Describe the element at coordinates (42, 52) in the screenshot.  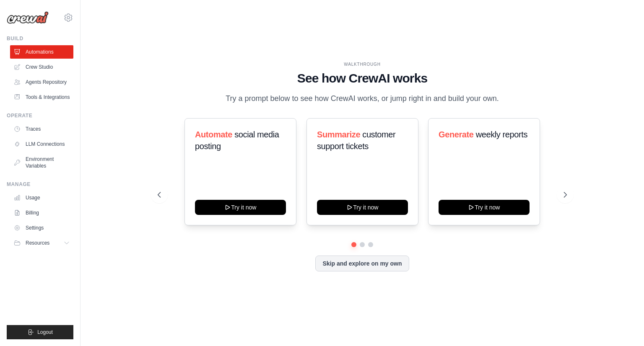
I see `a: Automations` at that location.